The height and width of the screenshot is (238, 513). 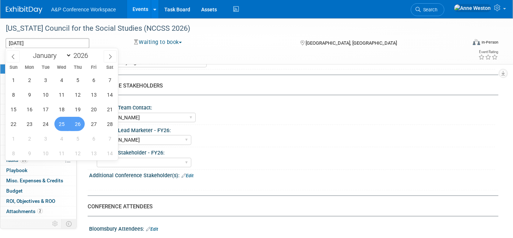 What do you see at coordinates (94, 67) in the screenshot?
I see `span: Fri` at bounding box center [94, 67].